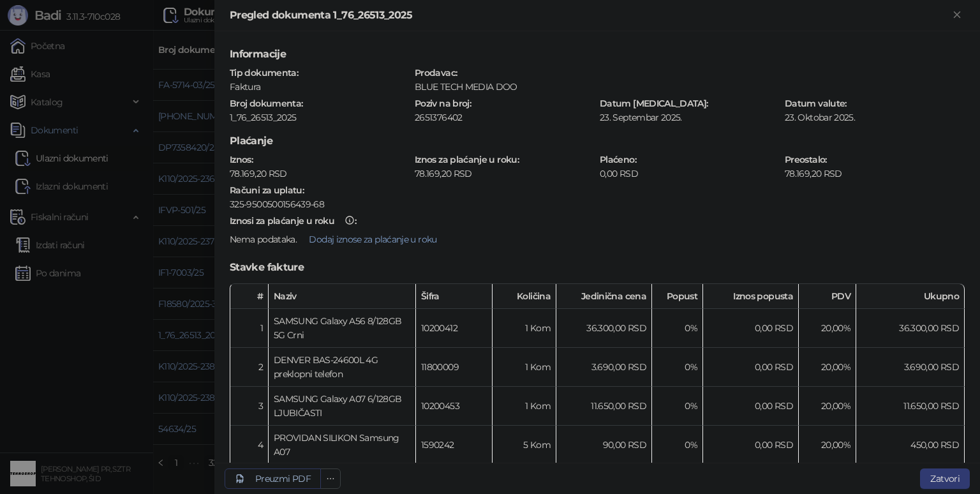  I want to click on div: Preuzmi PDF, so click(282, 478).